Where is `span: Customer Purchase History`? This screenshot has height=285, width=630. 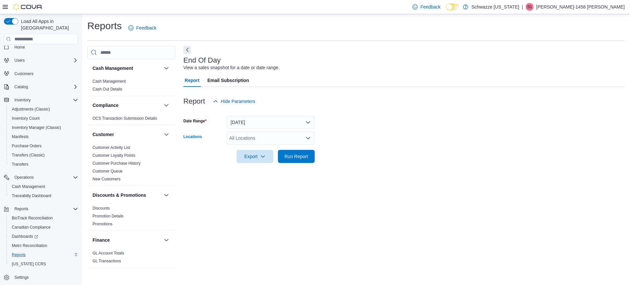 span: Customer Purchase History is located at coordinates (116, 163).